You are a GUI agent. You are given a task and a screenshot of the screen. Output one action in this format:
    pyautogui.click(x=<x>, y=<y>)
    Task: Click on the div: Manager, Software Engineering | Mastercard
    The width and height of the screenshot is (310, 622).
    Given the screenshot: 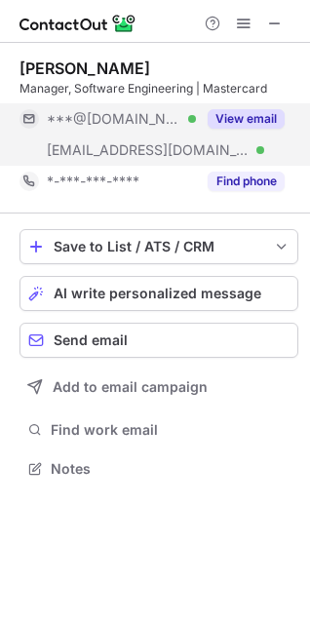 What is the action you would take?
    pyautogui.click(x=159, y=89)
    